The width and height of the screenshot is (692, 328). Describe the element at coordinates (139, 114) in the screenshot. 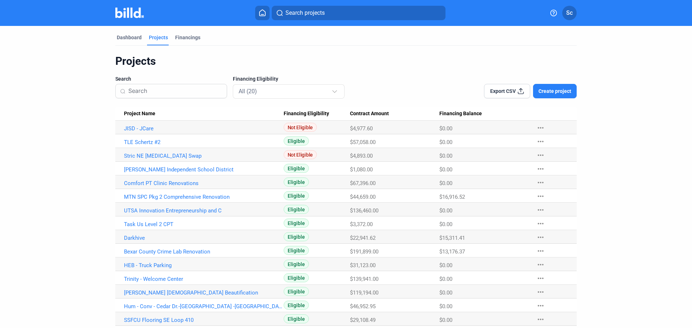

I see `span: Project Name` at that location.